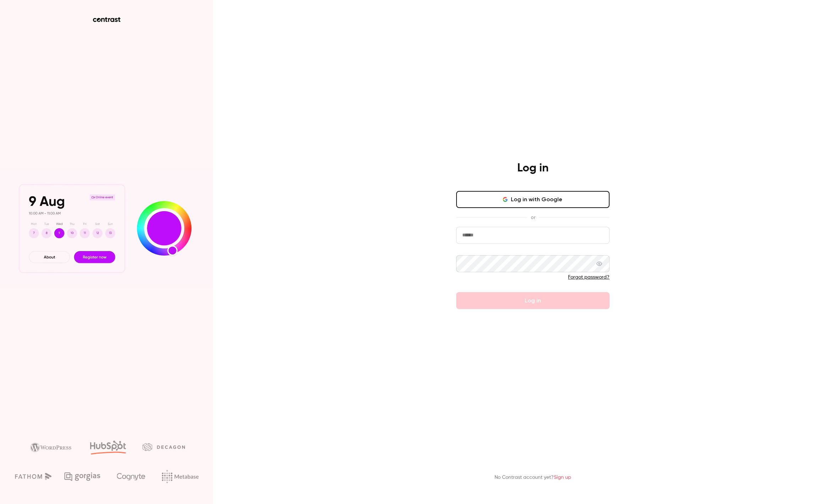 Image resolution: width=830 pixels, height=504 pixels. Describe the element at coordinates (563, 477) in the screenshot. I see `a: Sign up` at that location.